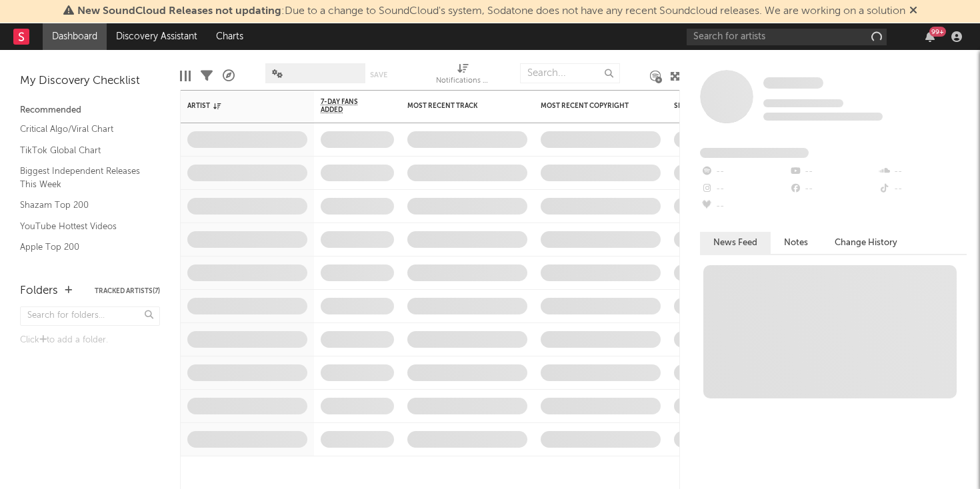 This screenshot has width=980, height=489. I want to click on input: Search for folders..., so click(90, 316).